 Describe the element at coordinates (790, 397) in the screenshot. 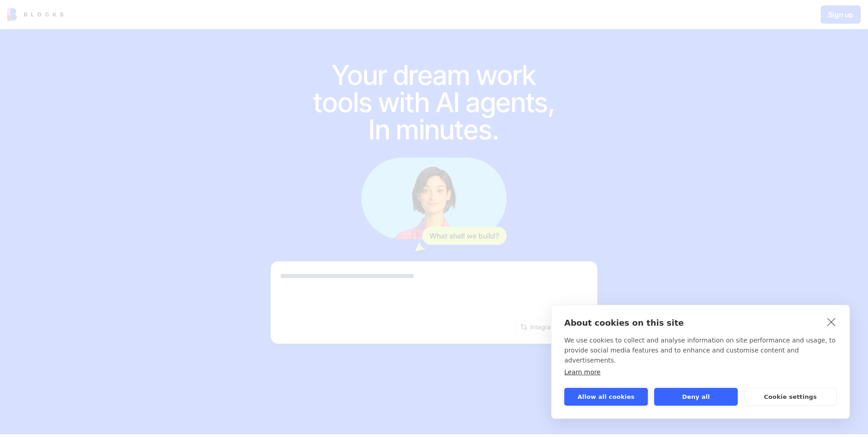

I see `button: Cookie settings` at that location.